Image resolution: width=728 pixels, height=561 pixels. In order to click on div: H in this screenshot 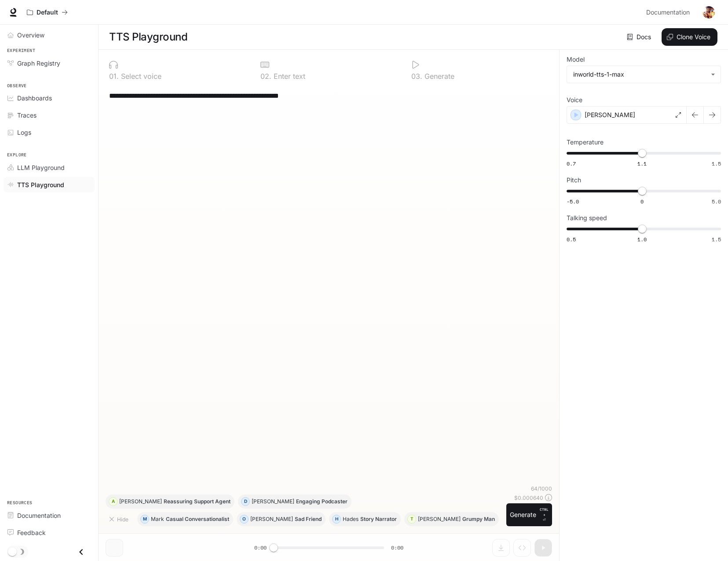, I will do `click(336, 519)`.